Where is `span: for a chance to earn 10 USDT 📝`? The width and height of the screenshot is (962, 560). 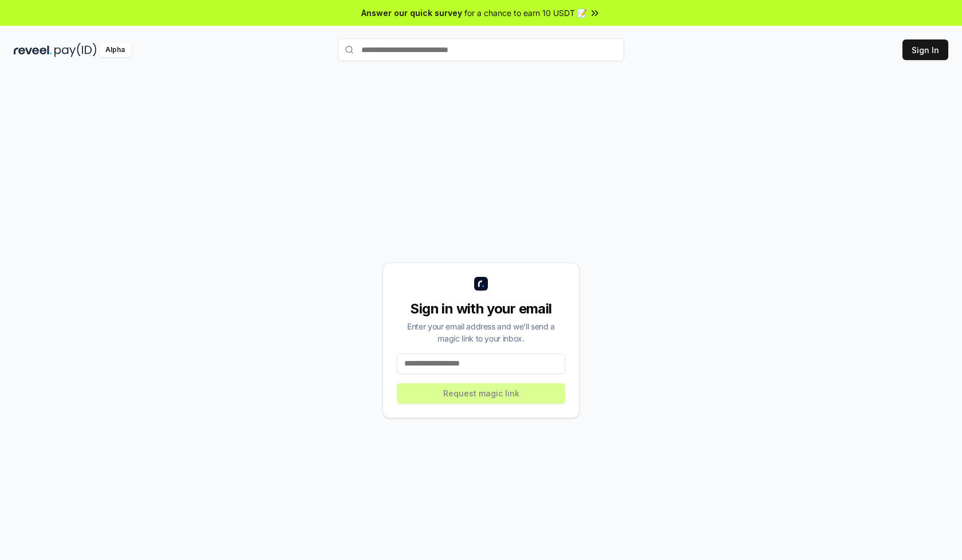
span: for a chance to earn 10 USDT 📝 is located at coordinates (526, 12).